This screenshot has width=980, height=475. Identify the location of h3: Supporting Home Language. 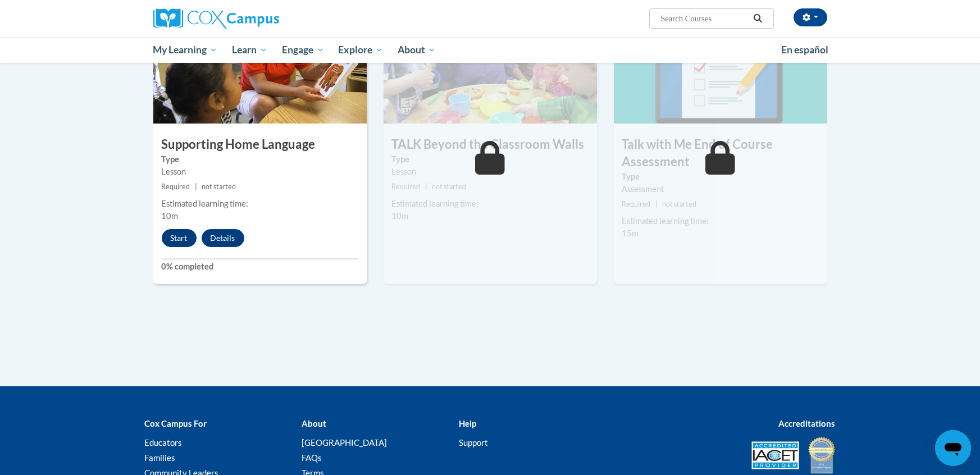
(260, 144).